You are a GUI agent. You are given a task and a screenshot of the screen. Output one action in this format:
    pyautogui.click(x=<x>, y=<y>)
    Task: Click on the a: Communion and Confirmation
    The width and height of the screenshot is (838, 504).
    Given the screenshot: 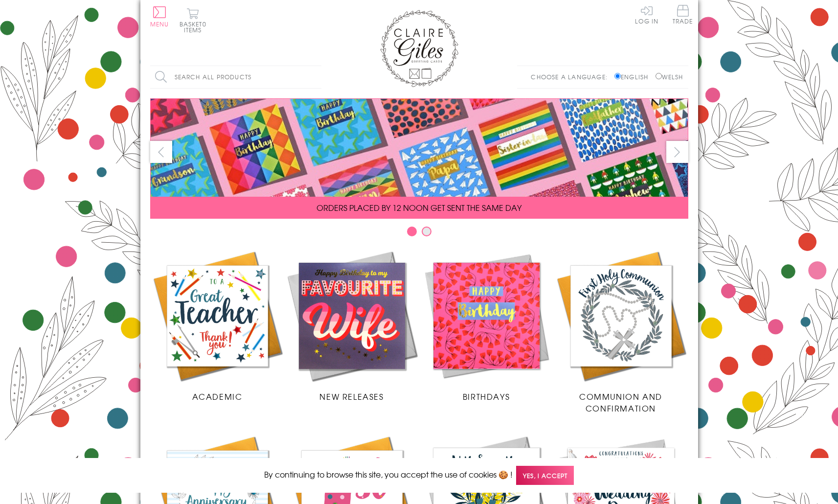 What is the action you would take?
    pyautogui.click(x=621, y=331)
    